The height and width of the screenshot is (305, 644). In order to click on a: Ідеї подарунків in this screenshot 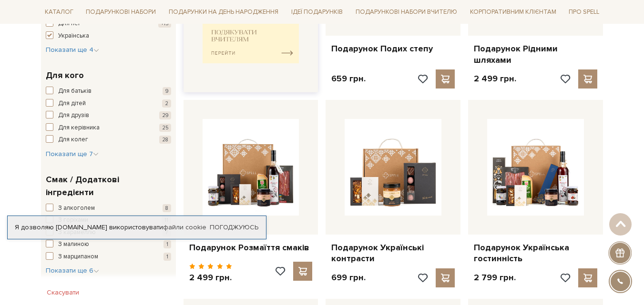, I will do `click(317, 12)`.